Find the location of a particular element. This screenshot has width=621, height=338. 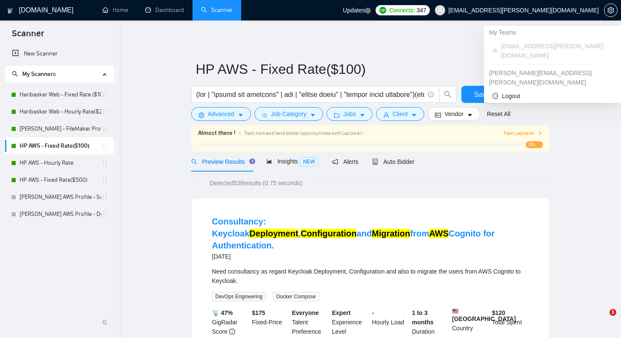

span: area-chart is located at coordinates (269, 161).